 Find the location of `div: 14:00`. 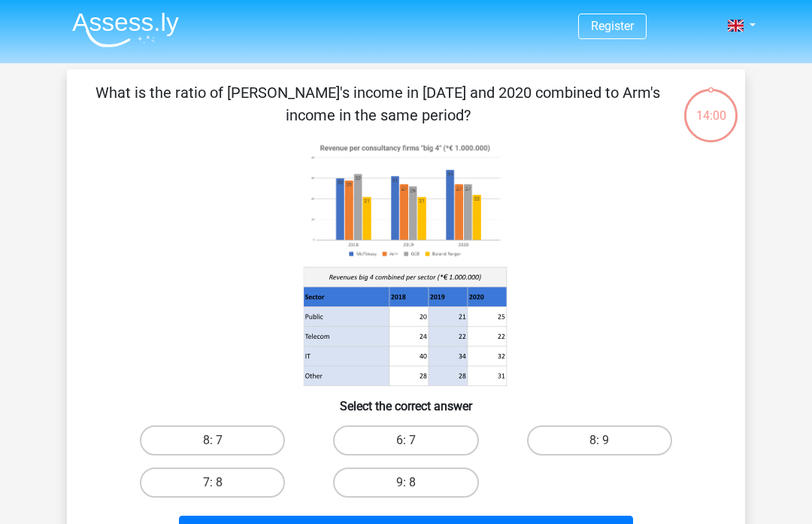

div: 14:00 is located at coordinates (711, 106).